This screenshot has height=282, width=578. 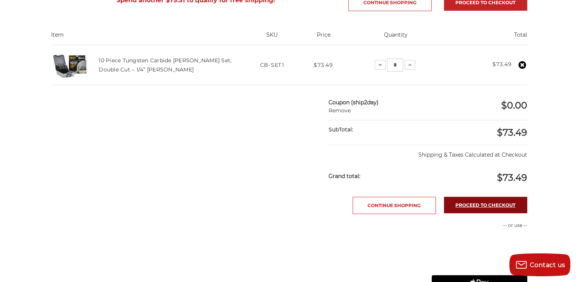 What do you see at coordinates (394, 205) in the screenshot?
I see `a: Continue Shopping` at bounding box center [394, 205].